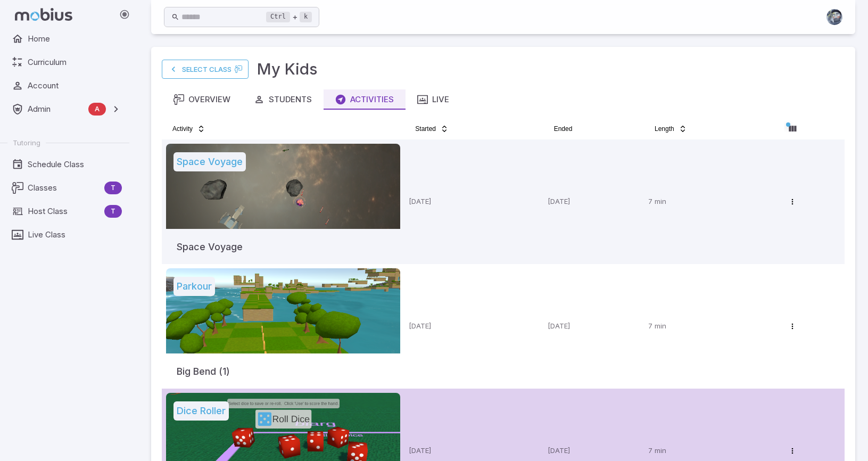 The image size is (868, 461). I want to click on span: Tutoring, so click(27, 143).